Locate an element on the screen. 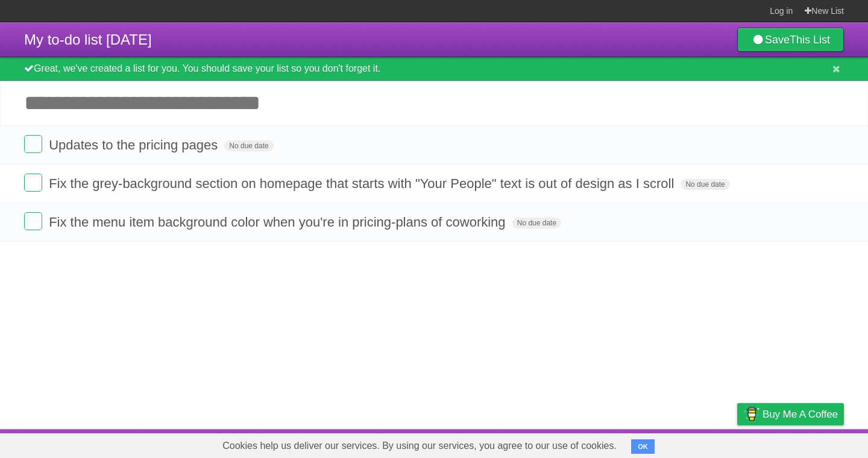 This screenshot has height=458, width=868. img: Buy me a coffee is located at coordinates (751, 414).